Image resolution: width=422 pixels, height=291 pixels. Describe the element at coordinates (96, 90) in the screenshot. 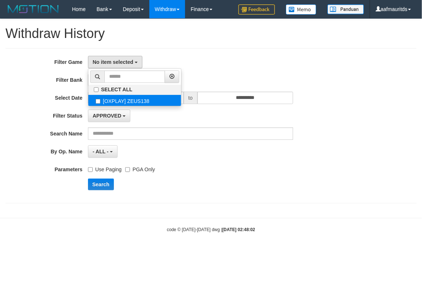

I see `input: SELECT ALL` at that location.